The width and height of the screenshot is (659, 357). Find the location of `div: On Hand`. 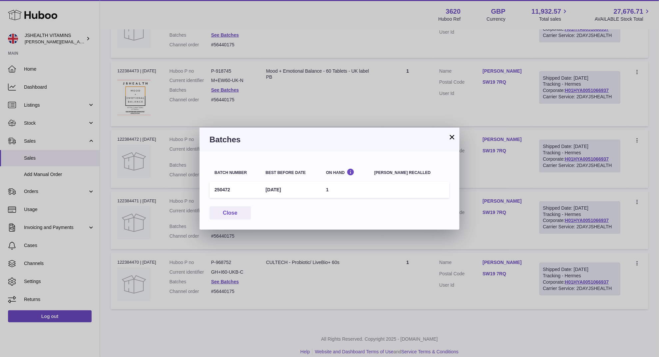

div: On Hand is located at coordinates (345, 171).